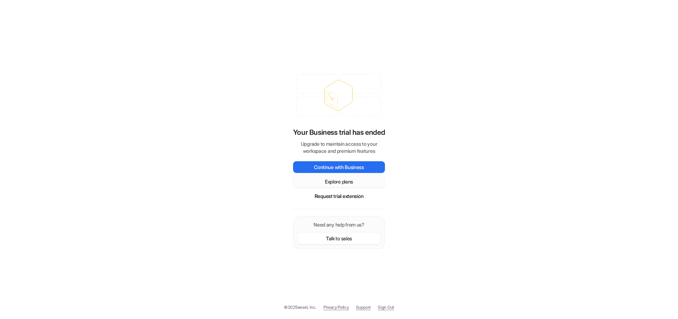  What do you see at coordinates (339, 238) in the screenshot?
I see `button: Talk to sales` at bounding box center [339, 238].